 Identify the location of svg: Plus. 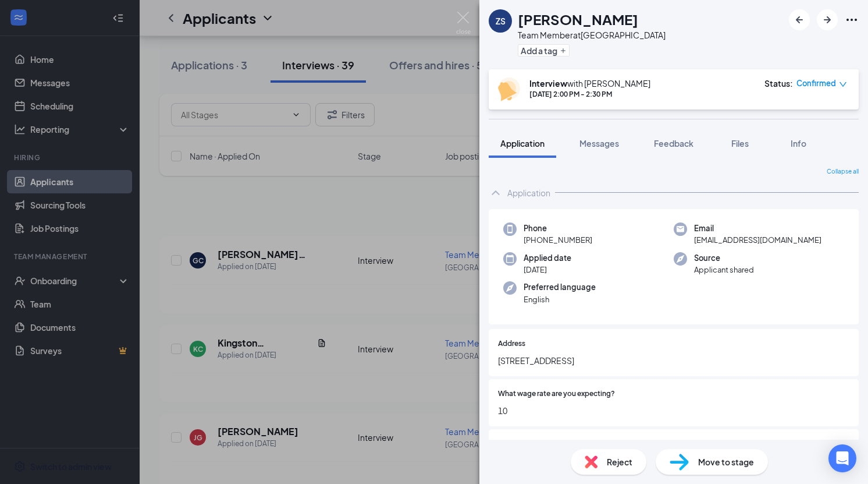
(563, 51).